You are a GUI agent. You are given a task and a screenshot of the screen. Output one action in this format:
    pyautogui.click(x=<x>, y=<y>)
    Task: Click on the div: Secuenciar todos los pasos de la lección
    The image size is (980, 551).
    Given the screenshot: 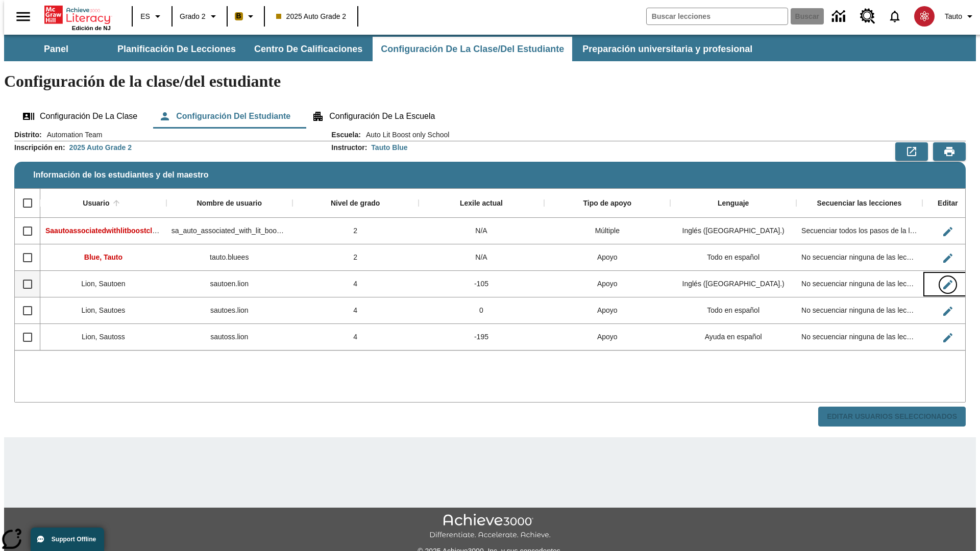 What is the action you would take?
    pyautogui.click(x=859, y=232)
    